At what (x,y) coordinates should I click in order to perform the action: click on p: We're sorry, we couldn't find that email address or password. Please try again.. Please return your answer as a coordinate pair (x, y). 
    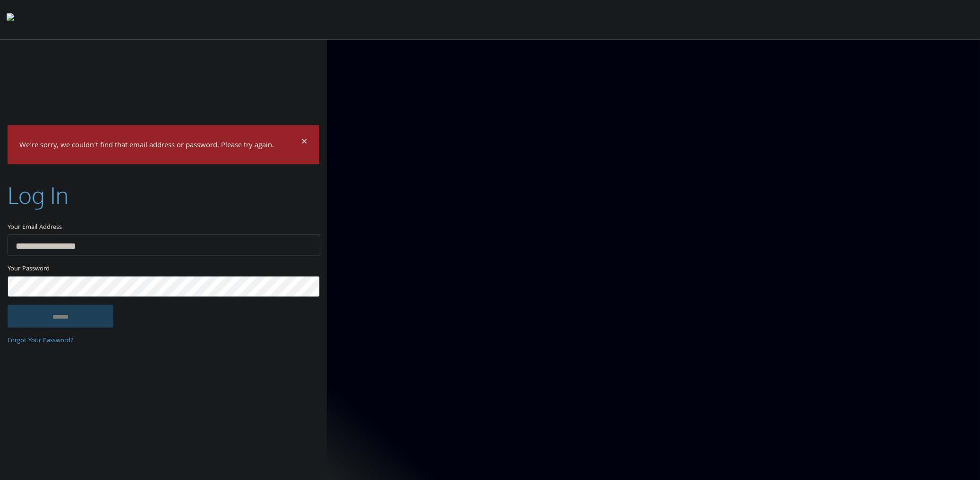
    Looking at the image, I should click on (160, 145).